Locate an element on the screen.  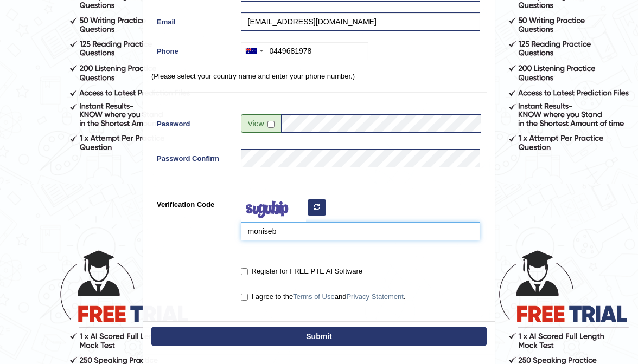
label: Password is located at coordinates (193, 121).